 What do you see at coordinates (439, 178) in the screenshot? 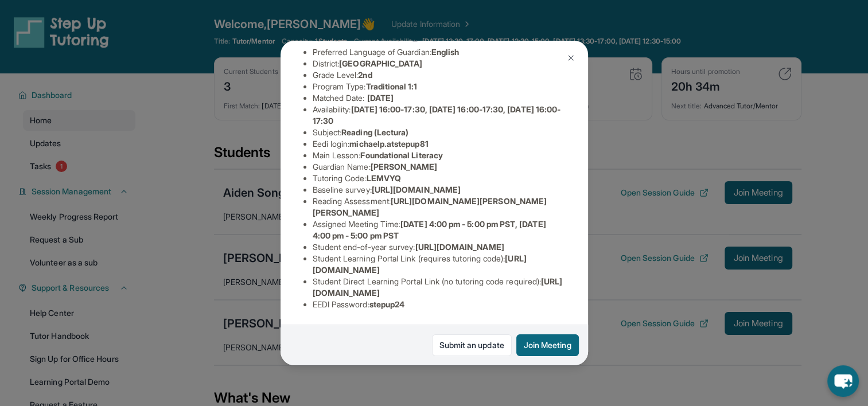
I see `li: Tutoring Code :` at bounding box center [439, 178].